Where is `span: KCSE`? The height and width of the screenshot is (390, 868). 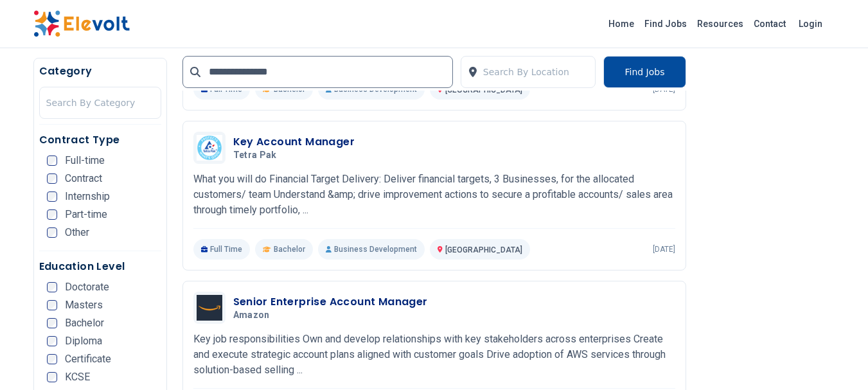
span: KCSE is located at coordinates (77, 377).